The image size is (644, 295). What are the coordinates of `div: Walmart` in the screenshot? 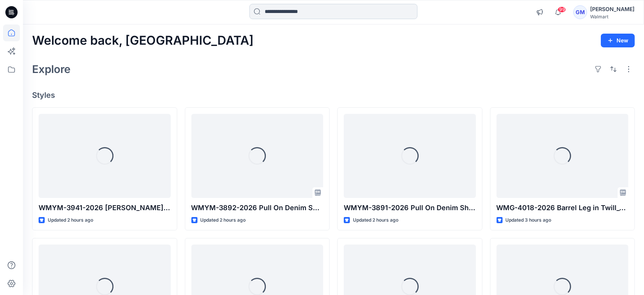 It's located at (612, 16).